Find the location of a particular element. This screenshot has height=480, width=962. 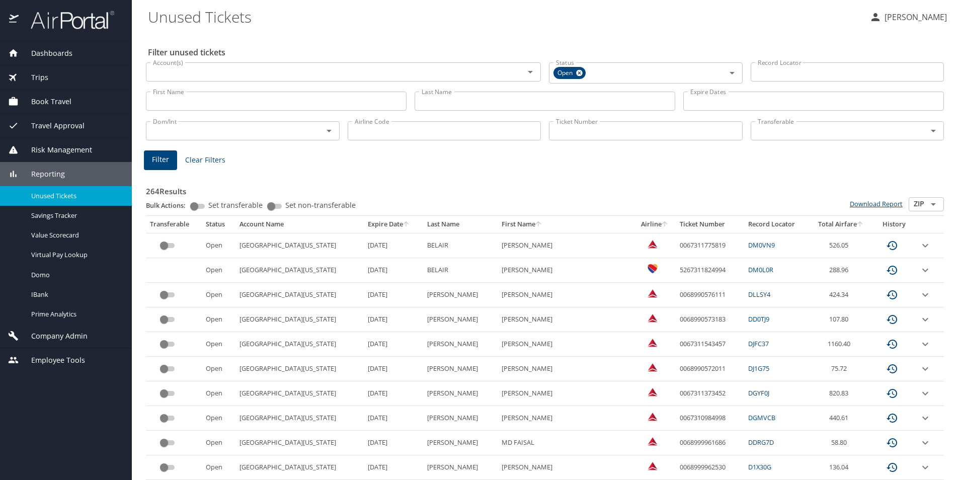

span: Clear Filters is located at coordinates (205, 160).